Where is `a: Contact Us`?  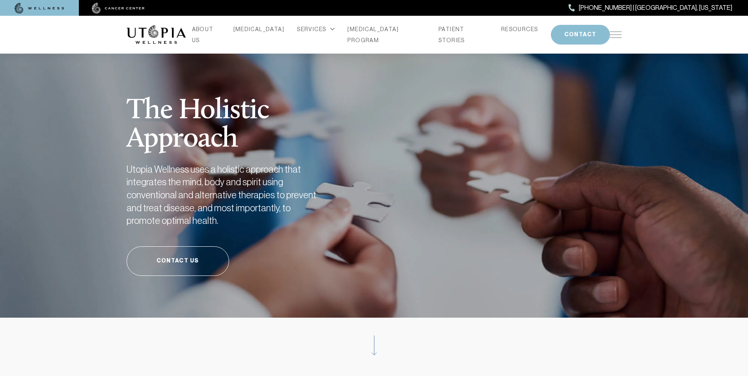
a: Contact Us is located at coordinates (178, 261).